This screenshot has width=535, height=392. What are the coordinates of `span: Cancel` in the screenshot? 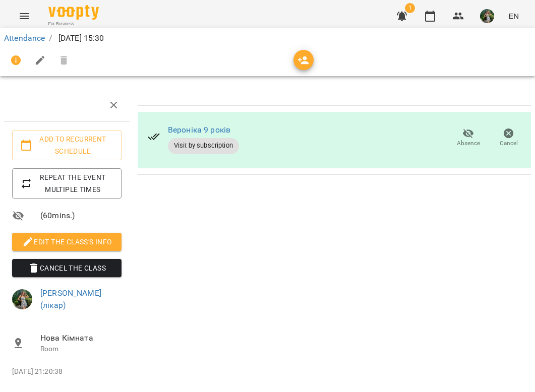 It's located at (509, 143).